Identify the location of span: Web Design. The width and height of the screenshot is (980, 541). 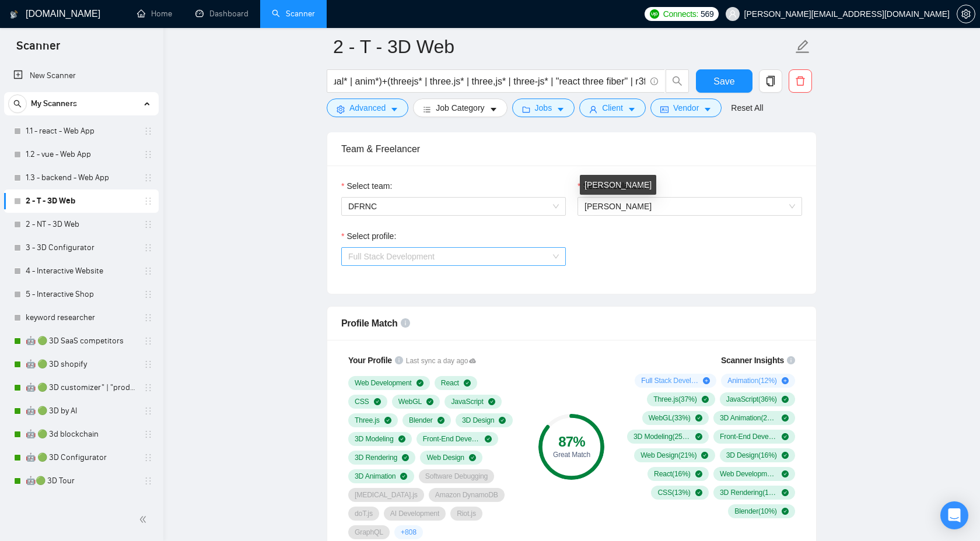
(445, 457).